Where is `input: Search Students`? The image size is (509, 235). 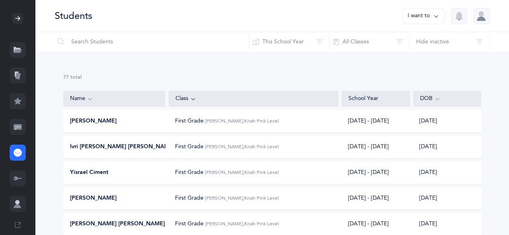
input: Search Students is located at coordinates (152, 42).